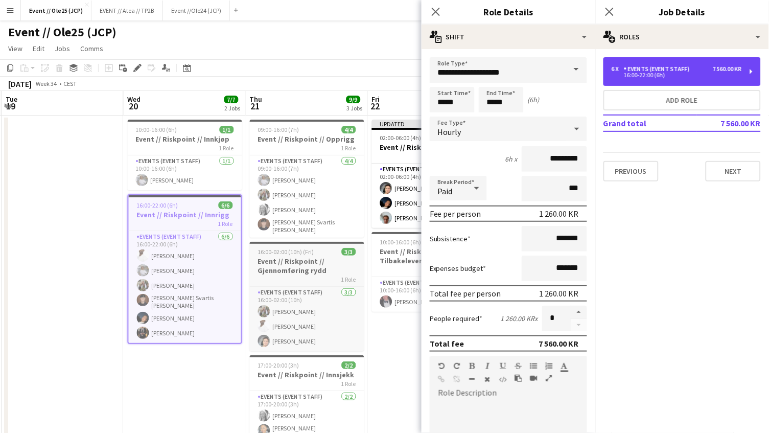 The width and height of the screenshot is (769, 433). What do you see at coordinates (429, 147) in the screenshot?
I see `h3: Event // Riskpoint // Nedrigg` at bounding box center [429, 147].